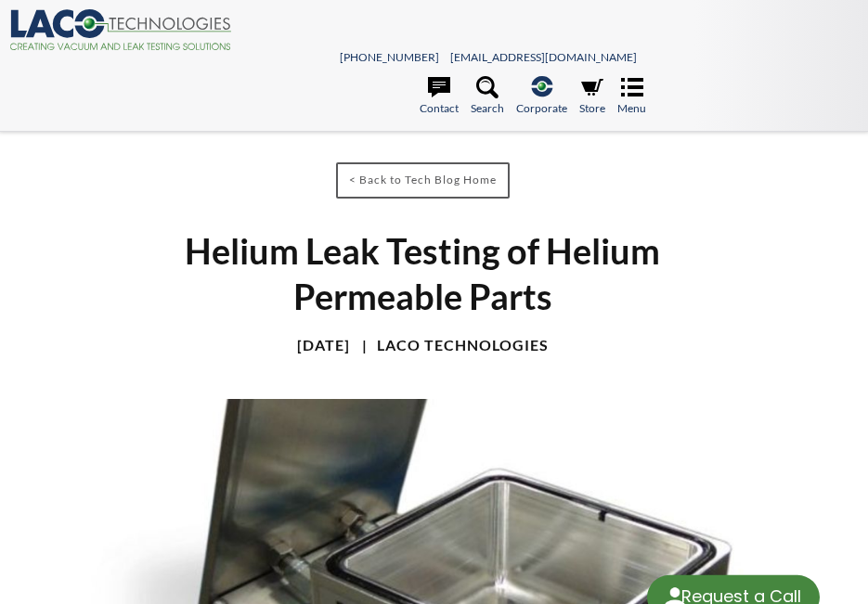 The width and height of the screenshot is (868, 604). I want to click on h1: Helium Leak Testing of Helium Permeable Parts, so click(423, 273).